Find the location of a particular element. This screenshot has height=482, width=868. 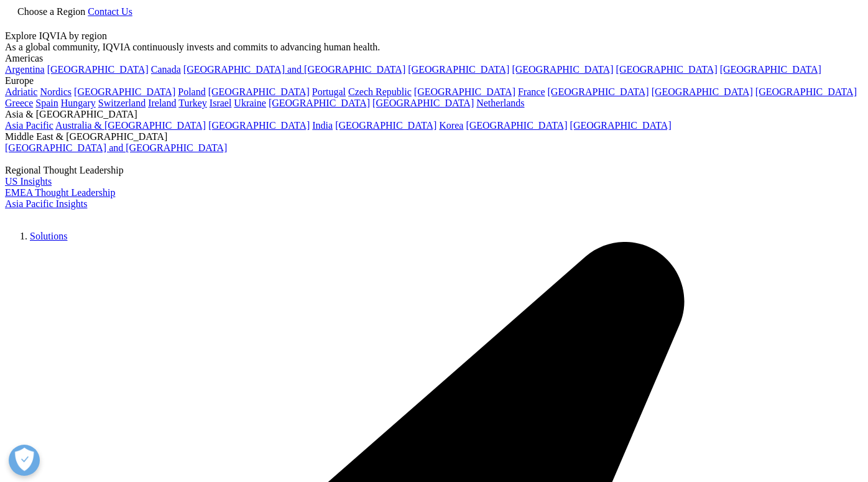

span: Contact Us is located at coordinates (110, 11).